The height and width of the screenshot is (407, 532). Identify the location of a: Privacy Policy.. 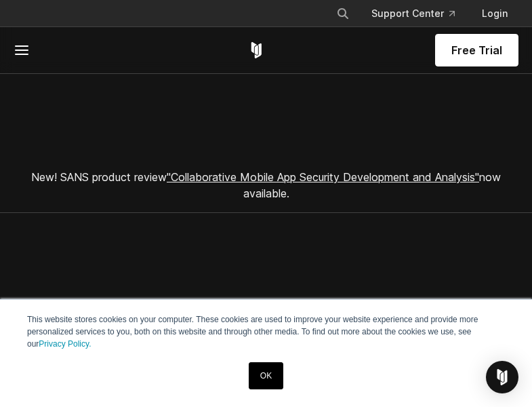
(64, 344).